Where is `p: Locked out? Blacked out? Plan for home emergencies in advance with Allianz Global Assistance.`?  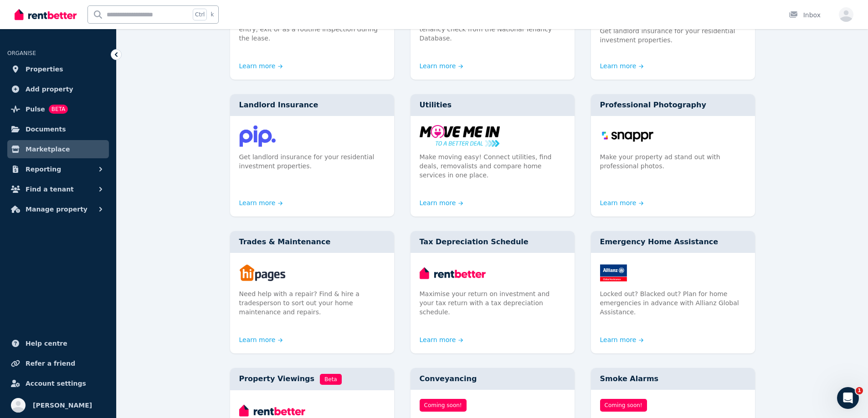
p: Locked out? Blacked out? Plan for home emergencies in advance with Allianz Global Assistance. is located at coordinates (673, 303).